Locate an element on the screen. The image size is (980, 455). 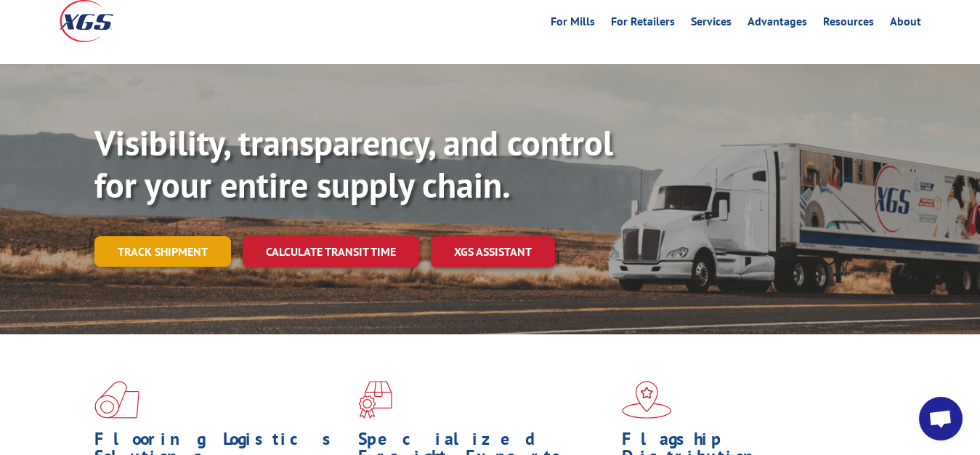
a: For Retailers is located at coordinates (643, 24).